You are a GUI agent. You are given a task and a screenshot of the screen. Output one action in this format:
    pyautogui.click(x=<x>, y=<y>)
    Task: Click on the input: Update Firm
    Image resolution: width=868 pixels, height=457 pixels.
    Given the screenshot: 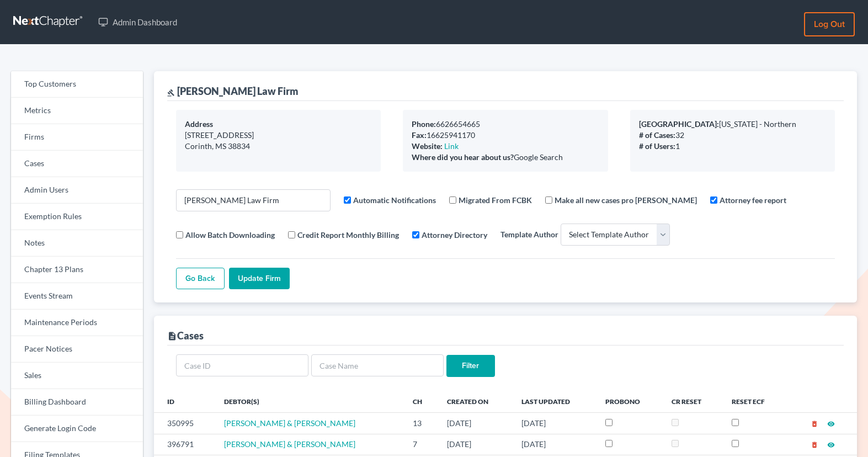 What is the action you would take?
    pyautogui.click(x=260, y=279)
    